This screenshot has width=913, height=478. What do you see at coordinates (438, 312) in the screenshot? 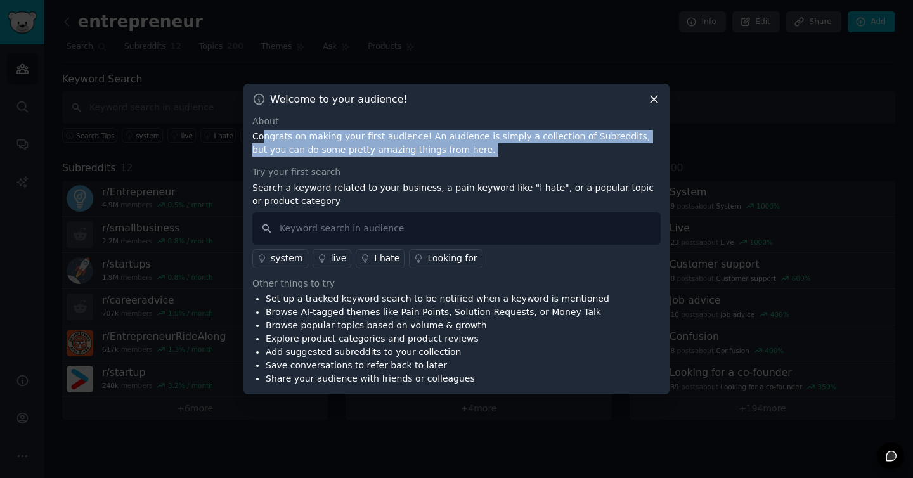
I see `li: Browse AI-tagged themes like Pain Points, Solution Requests, or Money Talk` at bounding box center [438, 312].